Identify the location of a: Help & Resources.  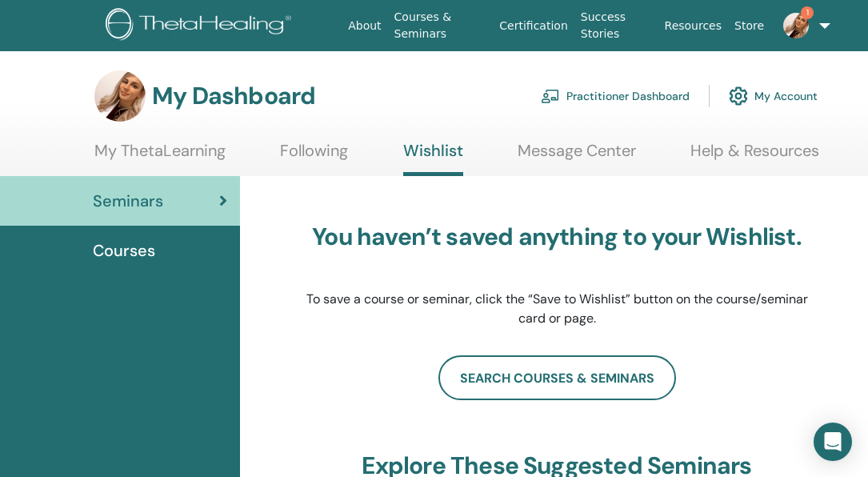
(754, 156).